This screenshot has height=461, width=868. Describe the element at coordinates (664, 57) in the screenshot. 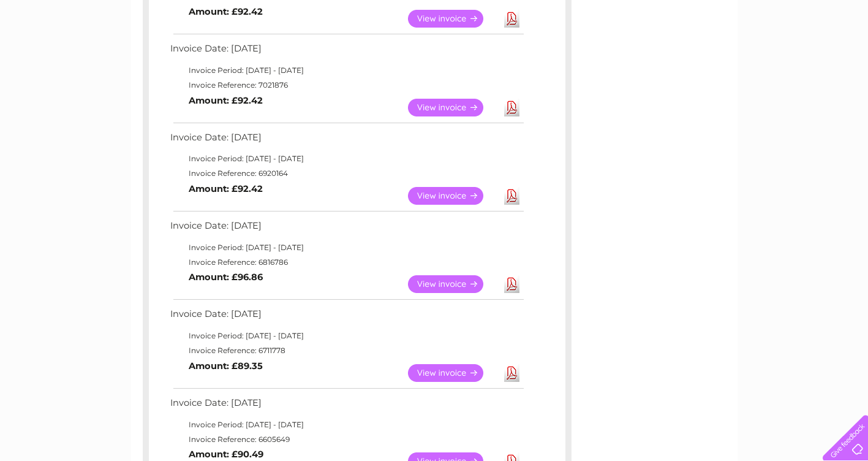

I see `a: Water` at that location.